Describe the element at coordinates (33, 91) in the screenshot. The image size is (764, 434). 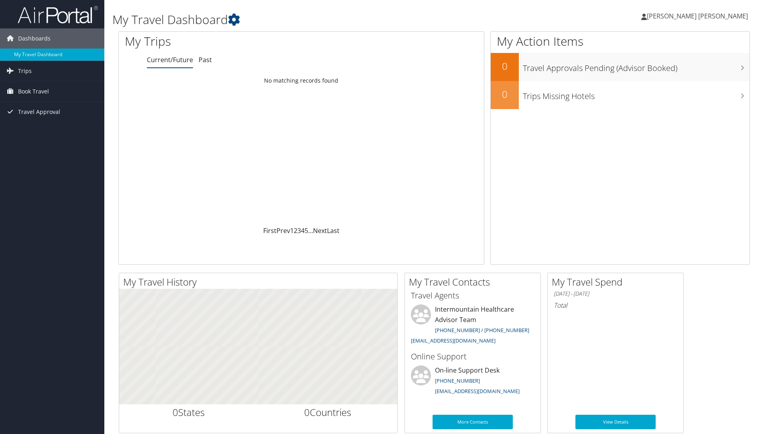
I see `span: Book Travel` at that location.